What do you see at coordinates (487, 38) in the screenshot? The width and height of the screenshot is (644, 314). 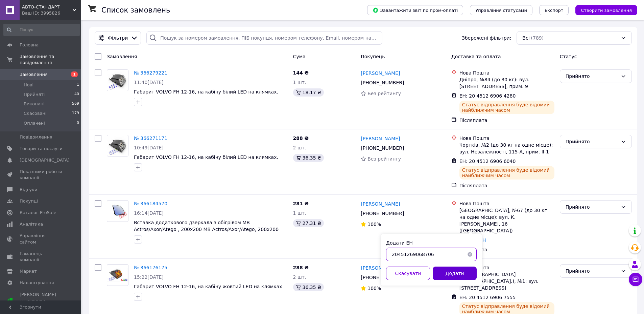 I see `span: Збережені фільтри:` at bounding box center [487, 38].